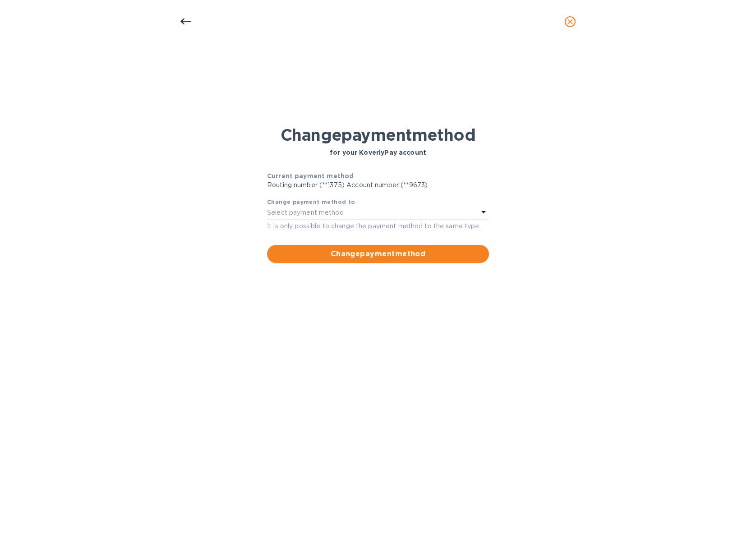 Image resolution: width=756 pixels, height=535 pixels. I want to click on h1: Change payment method, so click(378, 135).